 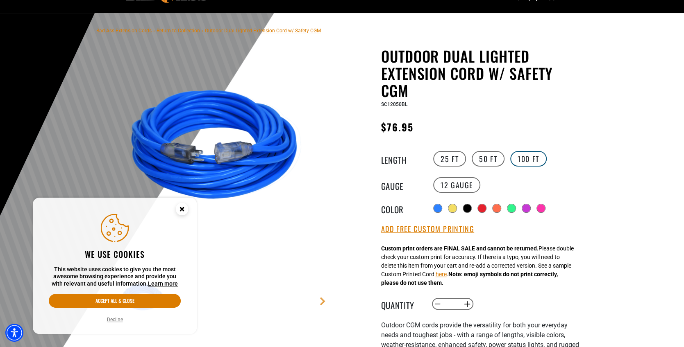 What do you see at coordinates (469, 279) in the screenshot?
I see `strong: Note: emoji symbols do not print correctly, please do not use them.` at bounding box center [469, 279].